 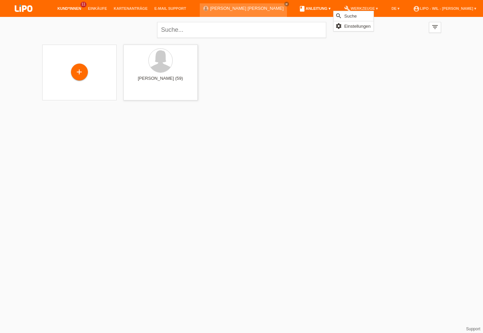 I want to click on i: search, so click(x=339, y=16).